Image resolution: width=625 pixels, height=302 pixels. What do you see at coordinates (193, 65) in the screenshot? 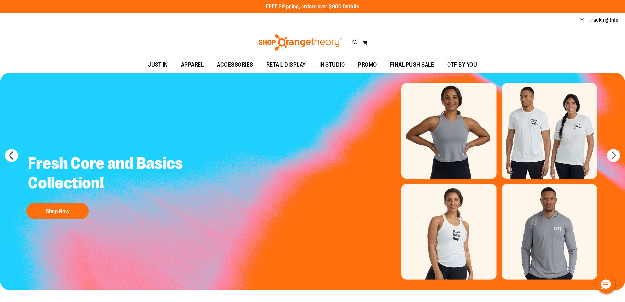
I see `span: APPAREL` at bounding box center [193, 65].